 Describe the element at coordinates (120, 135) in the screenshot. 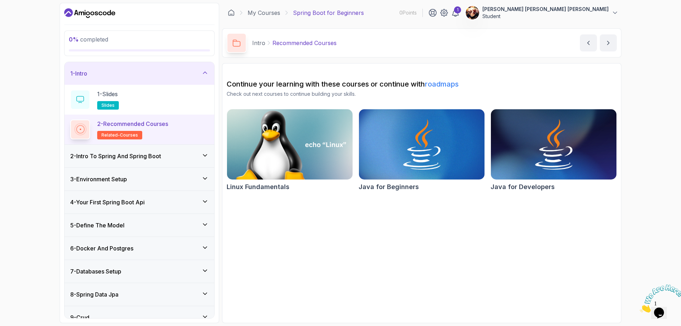

I see `span: related-courses` at that location.